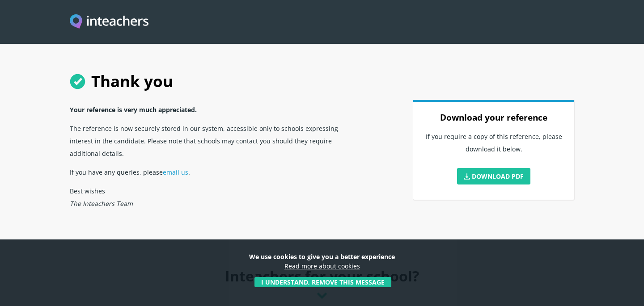 The image size is (644, 306). I want to click on p: If you require a copy of this reference, please download it below., so click(494, 146).